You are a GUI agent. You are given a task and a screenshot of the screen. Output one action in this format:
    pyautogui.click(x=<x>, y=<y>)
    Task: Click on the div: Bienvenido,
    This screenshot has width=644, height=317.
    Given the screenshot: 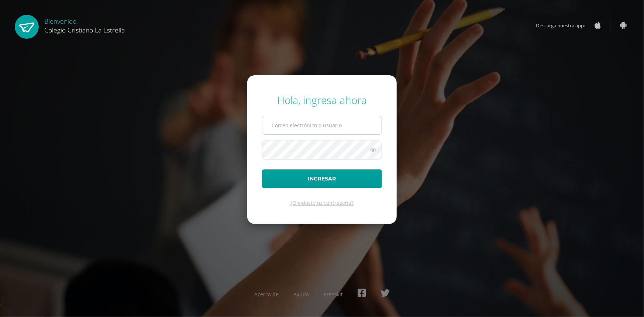 What is the action you would take?
    pyautogui.click(x=85, y=24)
    